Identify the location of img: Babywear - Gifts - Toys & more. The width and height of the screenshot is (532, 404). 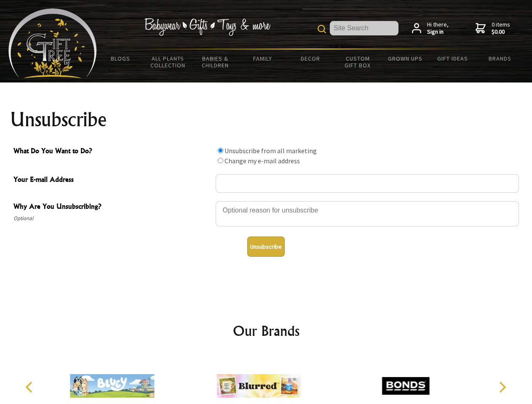
(207, 27).